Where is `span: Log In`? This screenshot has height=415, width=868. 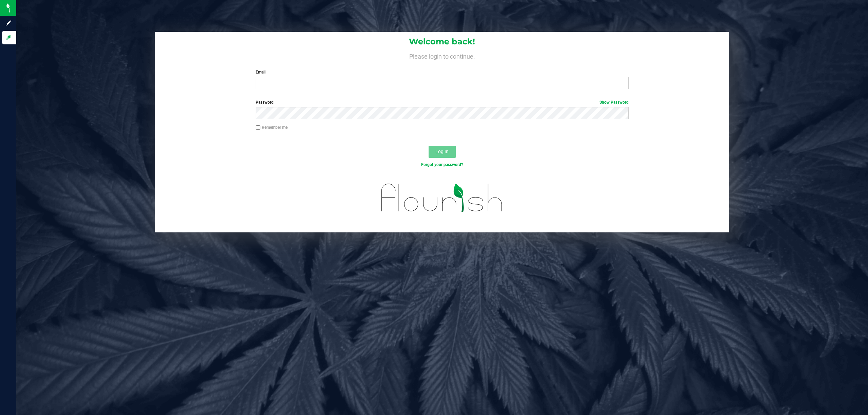 span: Log In is located at coordinates (442, 151).